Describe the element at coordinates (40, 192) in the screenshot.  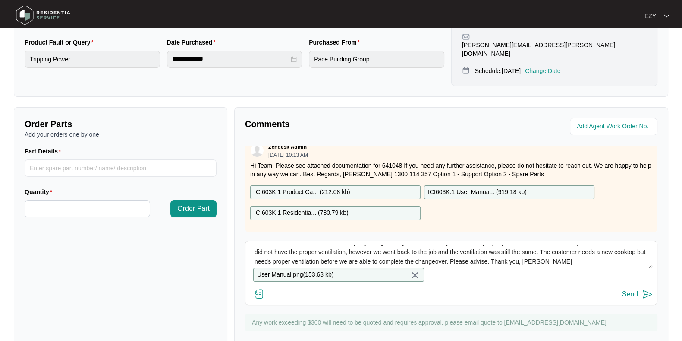
I see `label: Quantity` at that location.